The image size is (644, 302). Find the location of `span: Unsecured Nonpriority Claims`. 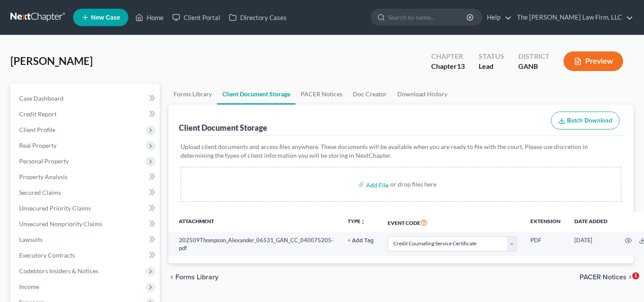

span: Unsecured Nonpriority Claims is located at coordinates (61, 224).